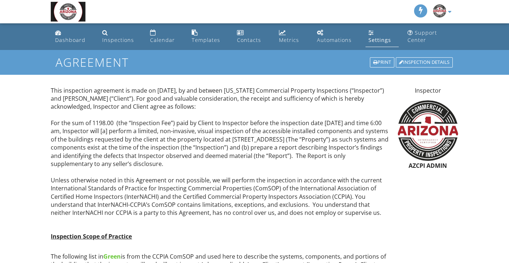 The width and height of the screenshot is (509, 263). Describe the element at coordinates (70, 40) in the screenshot. I see `div: Dashboard` at that location.